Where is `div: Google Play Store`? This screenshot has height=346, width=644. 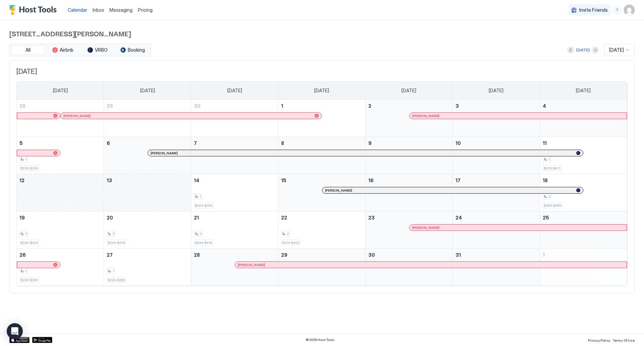
div: Google Play Store is located at coordinates (42, 340).